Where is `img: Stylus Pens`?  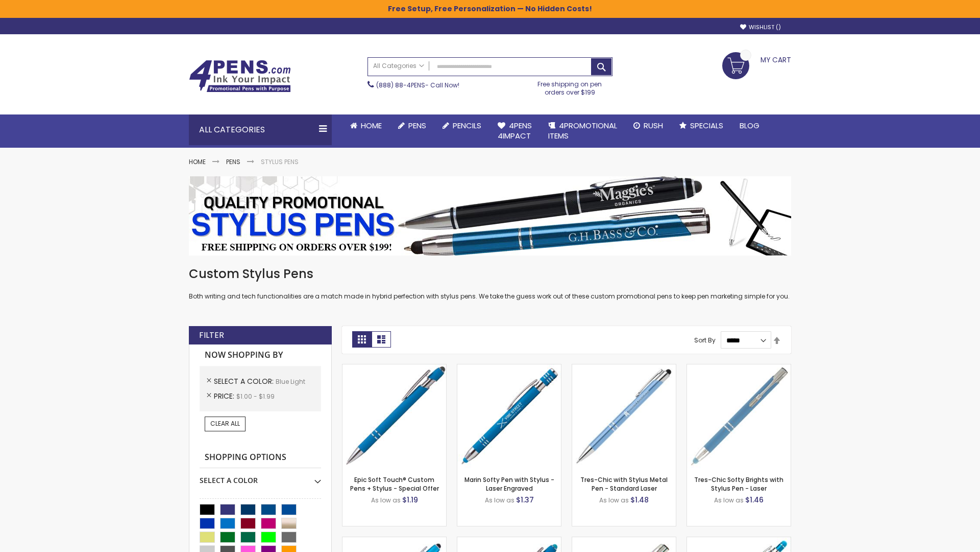 img: Stylus Pens is located at coordinates (490, 216).